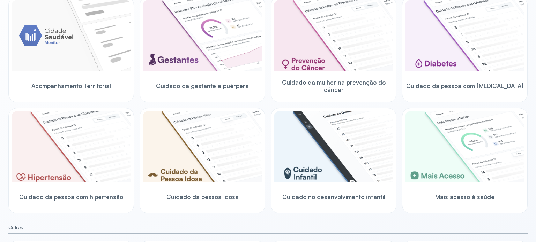 This screenshot has height=242, width=536. What do you see at coordinates (334, 197) in the screenshot?
I see `span: Cuidado no desenvolvimento infantil` at bounding box center [334, 197].